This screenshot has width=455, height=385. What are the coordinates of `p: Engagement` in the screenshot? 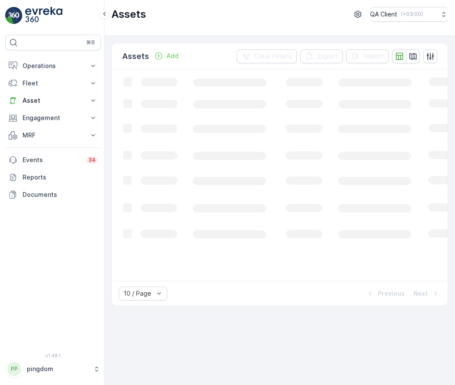 It's located at (53, 118).